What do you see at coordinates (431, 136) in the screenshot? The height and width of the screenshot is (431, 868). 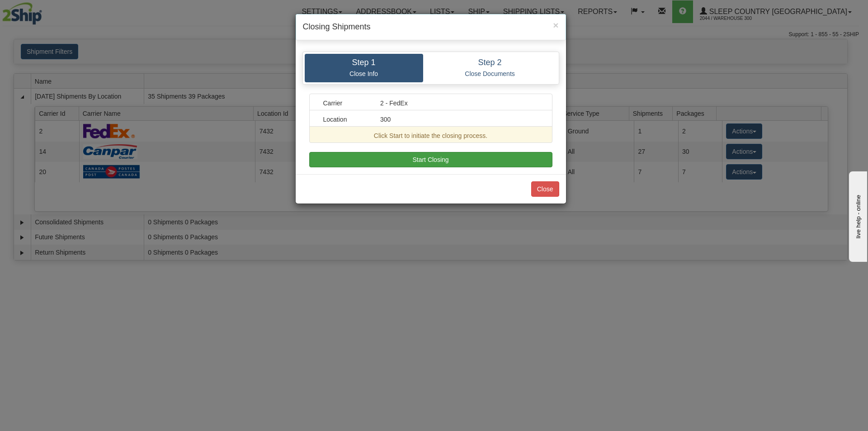 I see `div: Click Start to initiate the closing process.` at bounding box center [431, 136].